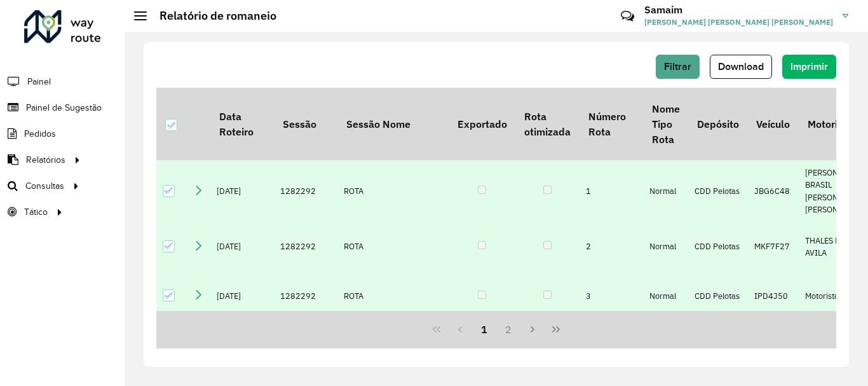 This screenshot has height=386, width=868. What do you see at coordinates (211, 16) in the screenshot?
I see `h2: Relatório de romaneio` at bounding box center [211, 16].